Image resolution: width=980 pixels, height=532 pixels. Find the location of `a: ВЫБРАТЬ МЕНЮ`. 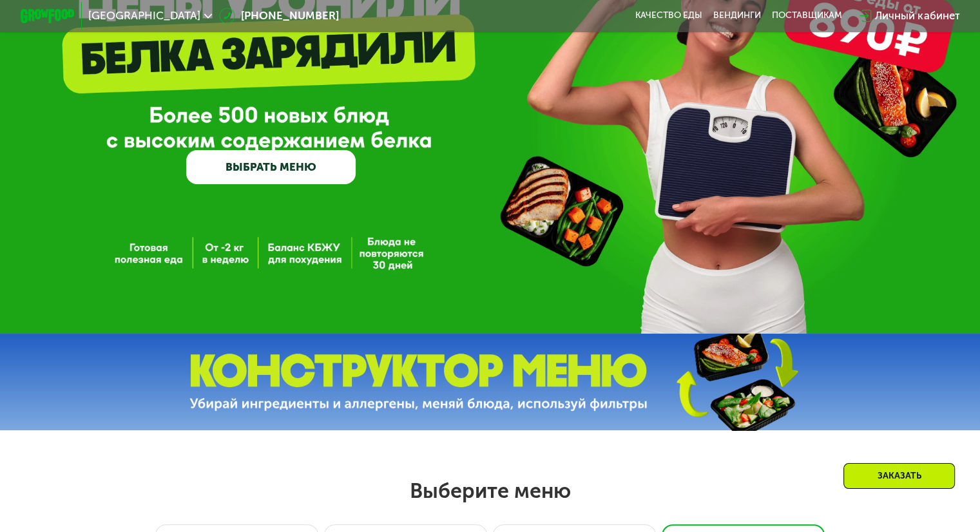

a: ВЫБРАТЬ МЕНЮ is located at coordinates (271, 167).